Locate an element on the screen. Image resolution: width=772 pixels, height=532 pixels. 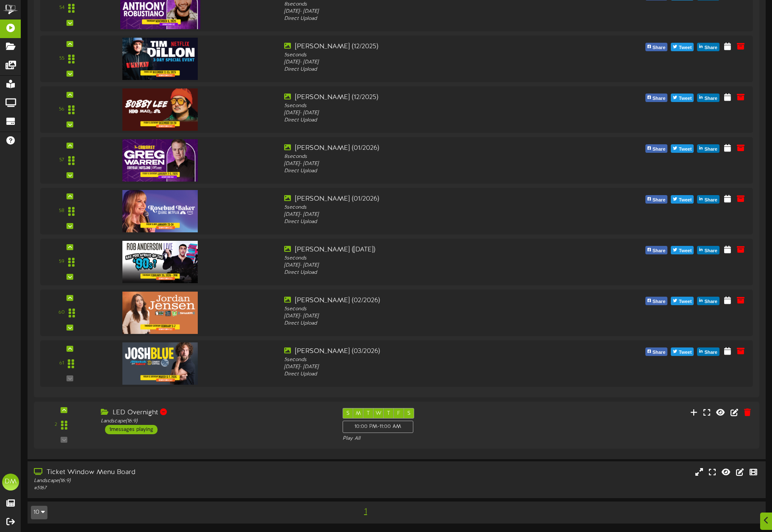
div: DM is located at coordinates (10, 482).